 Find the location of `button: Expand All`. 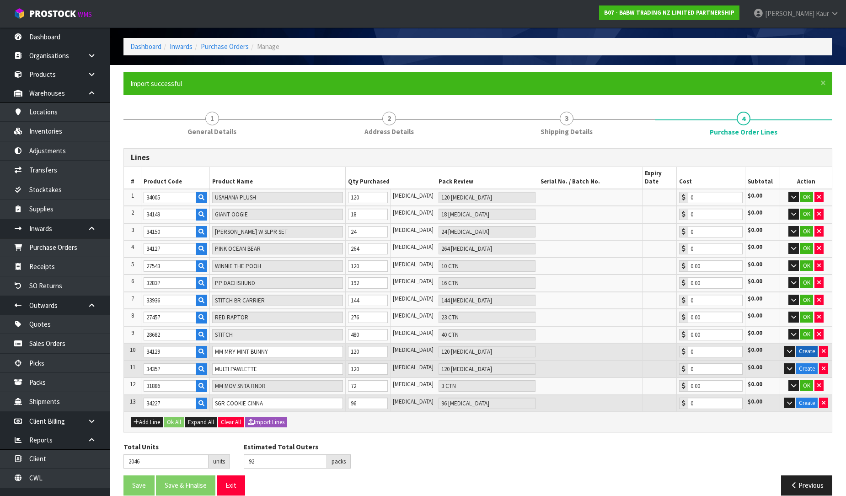

button: Expand All is located at coordinates (201, 422).